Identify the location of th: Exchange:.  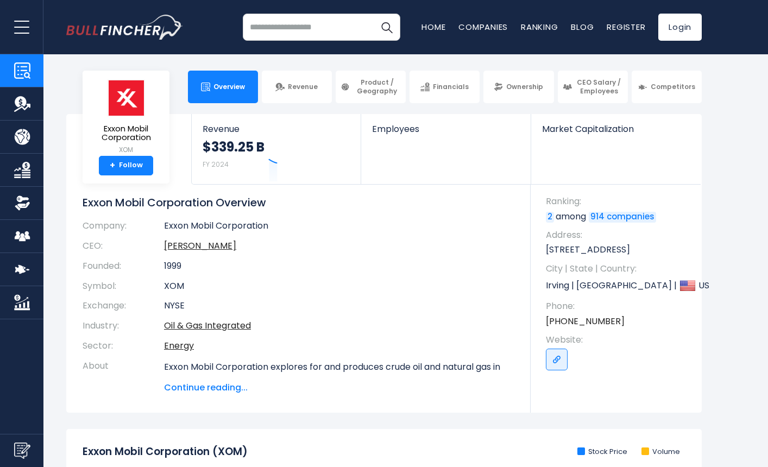
(123, 306).